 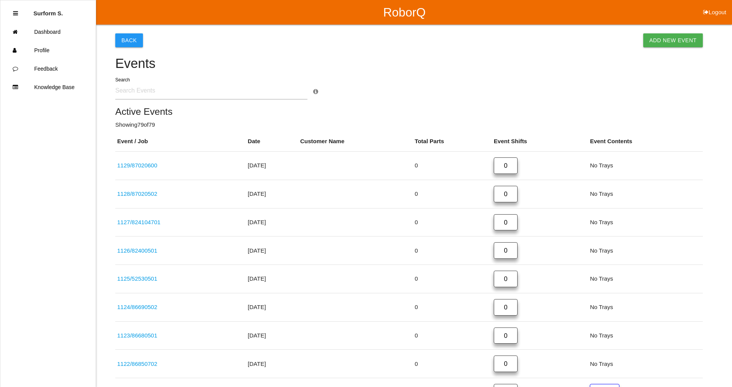 What do you see at coordinates (137, 165) in the screenshot?
I see `a: 1129/87020600` at bounding box center [137, 165].